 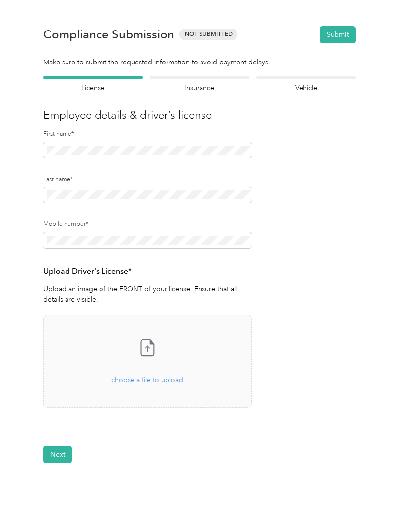 What do you see at coordinates (306, 88) in the screenshot?
I see `h4: Vehicle` at bounding box center [306, 88].